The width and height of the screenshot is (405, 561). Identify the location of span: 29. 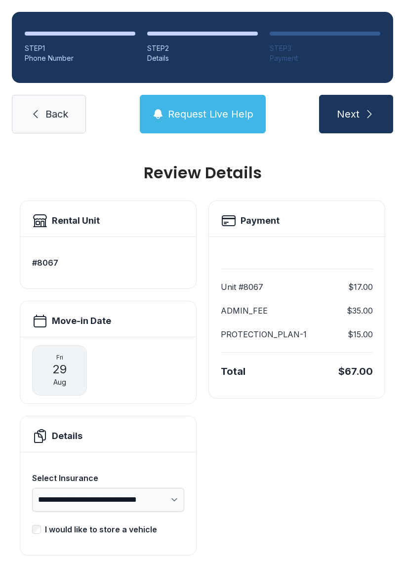
(59, 370).